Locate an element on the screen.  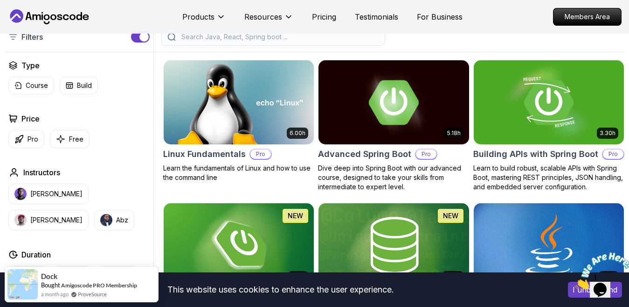
p: 5.18h is located at coordinates (454, 133).